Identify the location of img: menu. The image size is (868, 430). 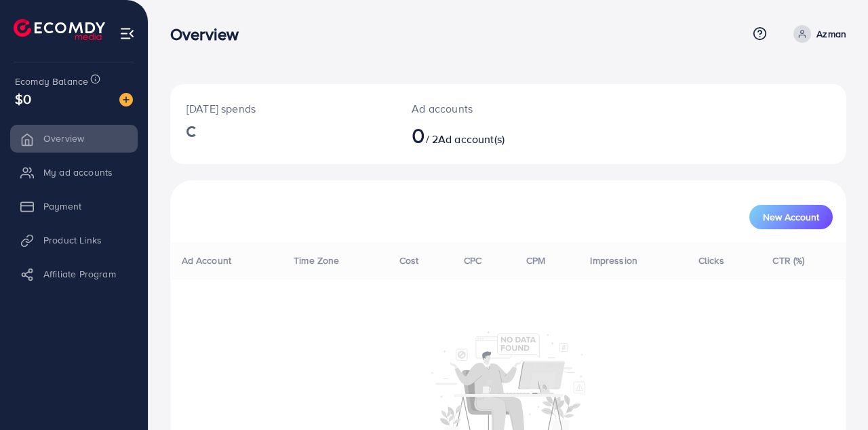
(127, 33).